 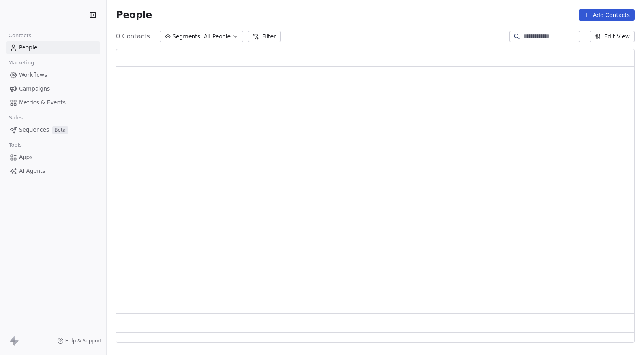 What do you see at coordinates (53, 48) in the screenshot?
I see `a: People` at bounding box center [53, 48].